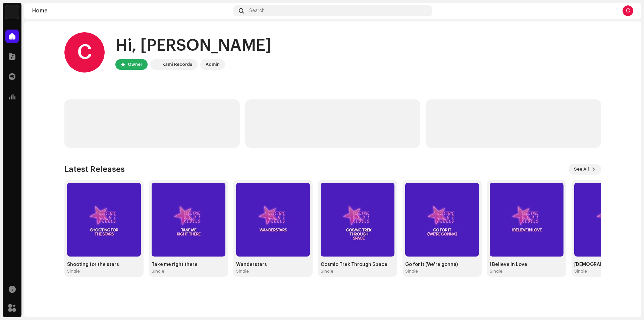 Image resolution: width=644 pixels, height=320 pixels. What do you see at coordinates (177, 65) in the screenshot?
I see `div: Kami Records` at bounding box center [177, 65].